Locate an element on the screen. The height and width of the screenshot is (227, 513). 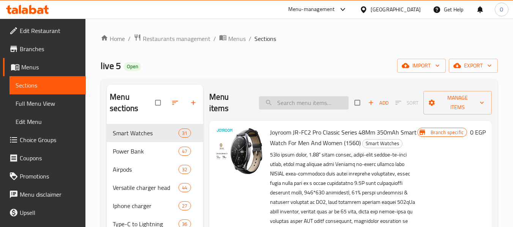
span: Edit Menu is located at coordinates (47, 122).